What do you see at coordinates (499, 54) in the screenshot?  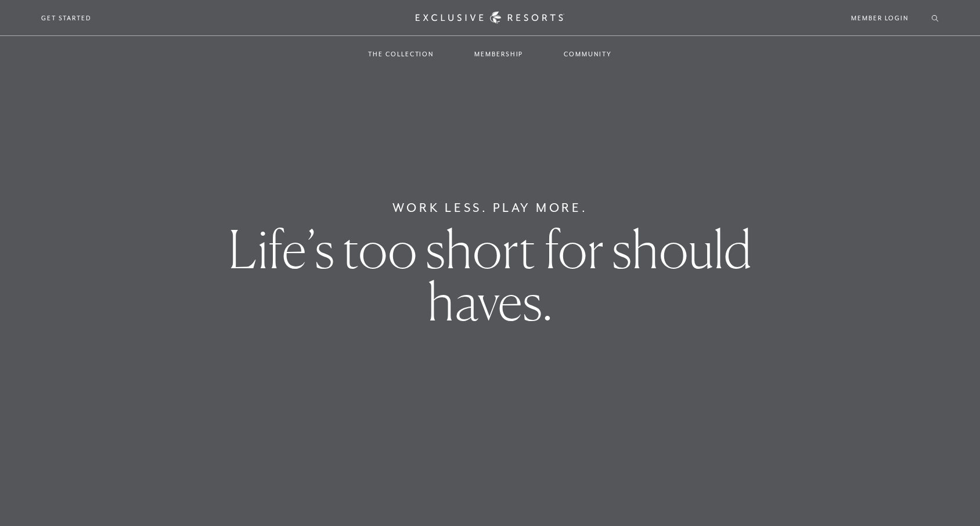 I see `a: Membership` at bounding box center [499, 54].